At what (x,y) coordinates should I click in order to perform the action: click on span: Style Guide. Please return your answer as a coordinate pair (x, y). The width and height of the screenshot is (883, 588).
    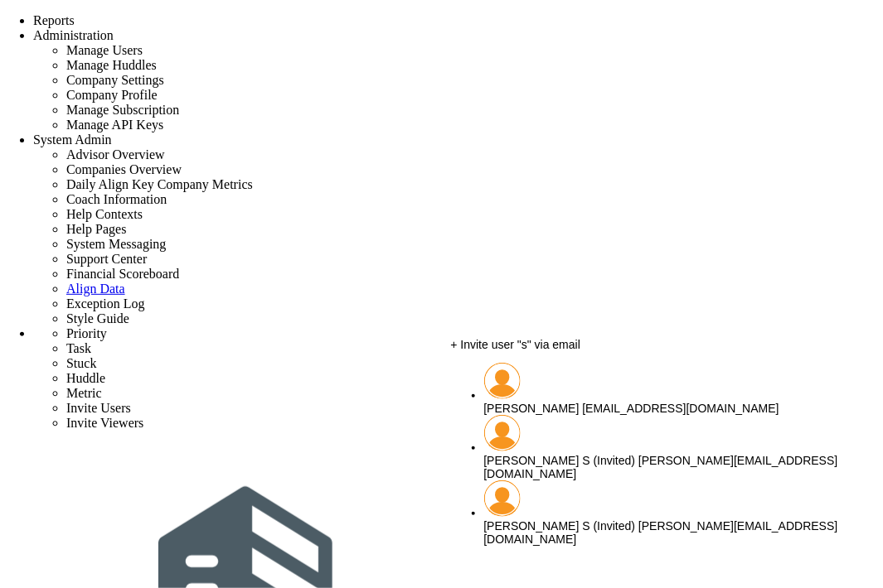
    Looking at the image, I should click on (98, 318).